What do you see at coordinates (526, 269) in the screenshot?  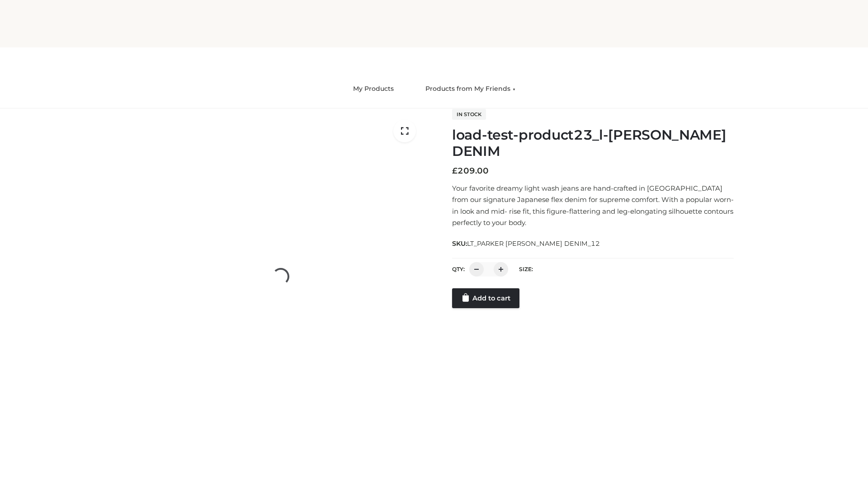 I see `label: Size:` at bounding box center [526, 269].